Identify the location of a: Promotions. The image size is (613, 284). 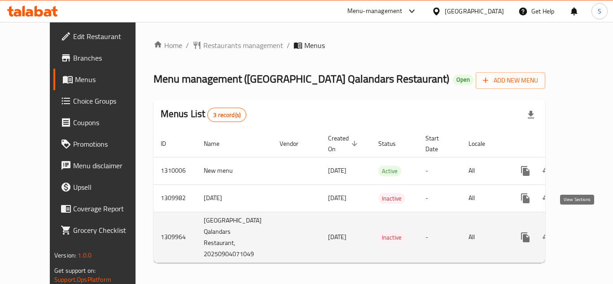
(103, 144).